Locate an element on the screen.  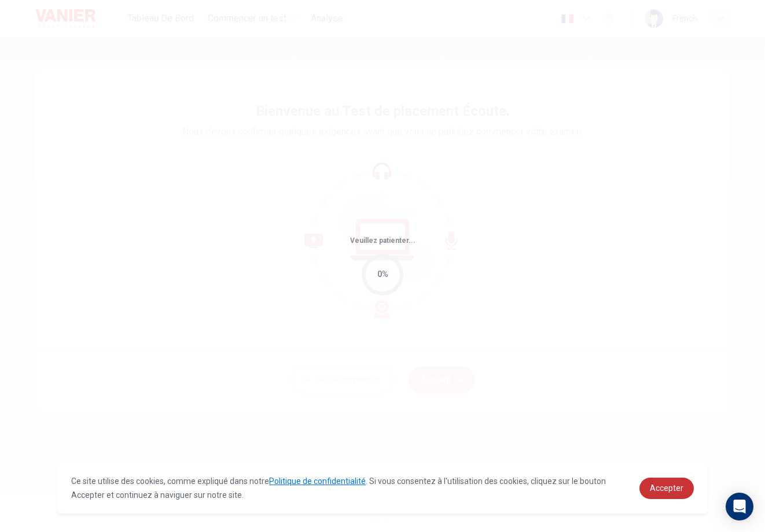
span: Ce site utilise des cookies, comme expliqué dans notre . Si vous consentez à l'utilisation des co... is located at coordinates (339, 488).